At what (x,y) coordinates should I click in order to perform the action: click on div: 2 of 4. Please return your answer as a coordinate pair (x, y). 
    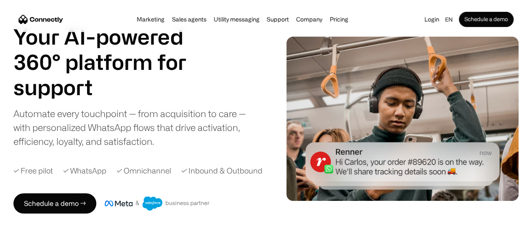
    Looking at the image, I should click on (110, 87).